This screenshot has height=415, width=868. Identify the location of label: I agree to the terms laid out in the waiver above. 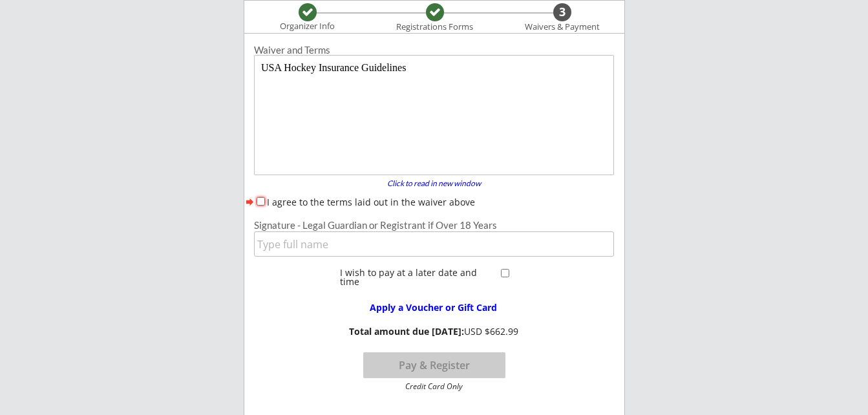
(371, 202).